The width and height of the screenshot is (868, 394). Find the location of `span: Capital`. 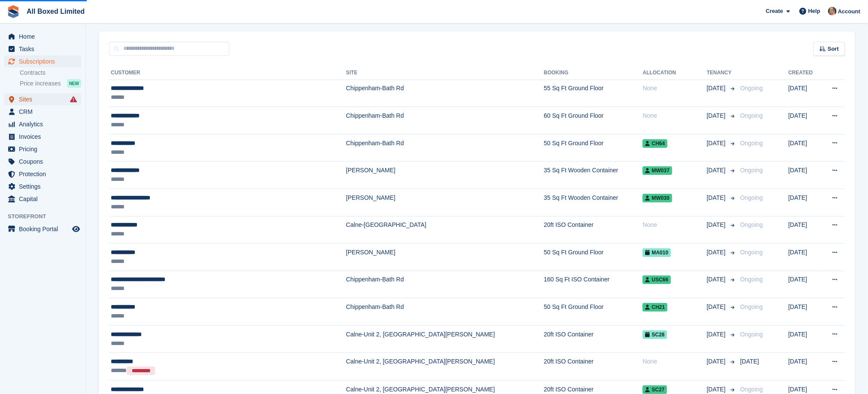

span: Capital is located at coordinates (45, 199).